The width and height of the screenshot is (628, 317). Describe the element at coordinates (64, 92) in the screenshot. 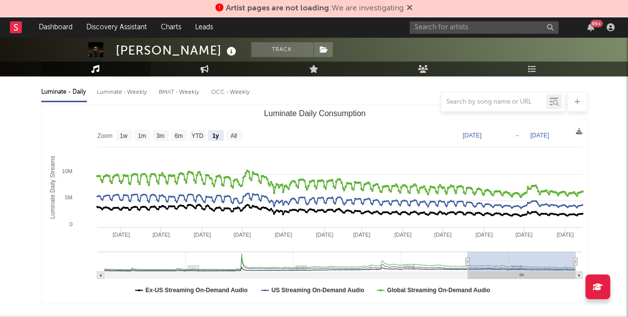

I see `div: Luminate - Daily` at that location.